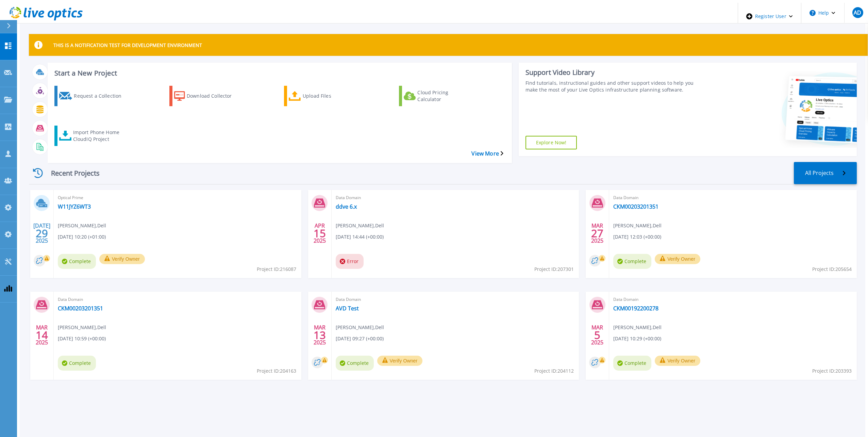  I want to click on a: Cloud Pricing Calculator, so click(440, 96).